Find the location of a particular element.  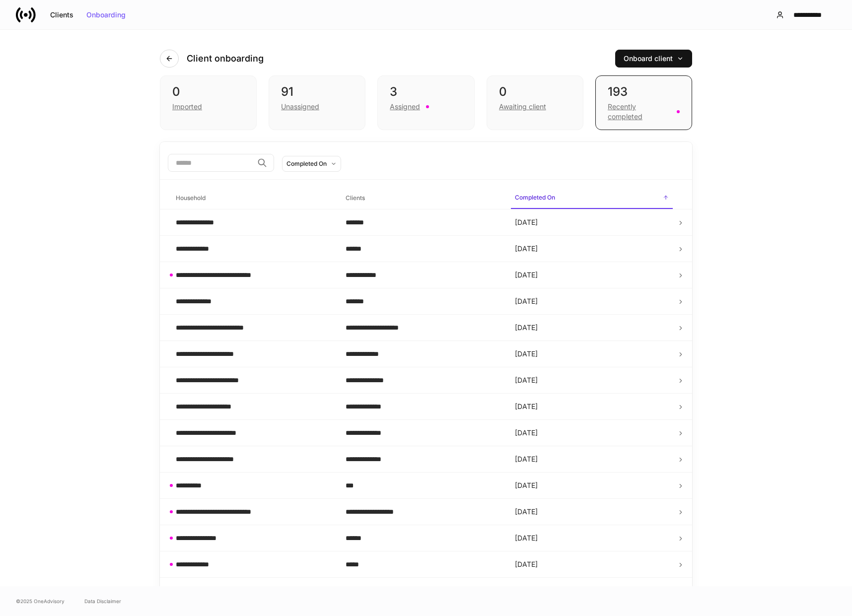

div: 3 is located at coordinates (425, 92).